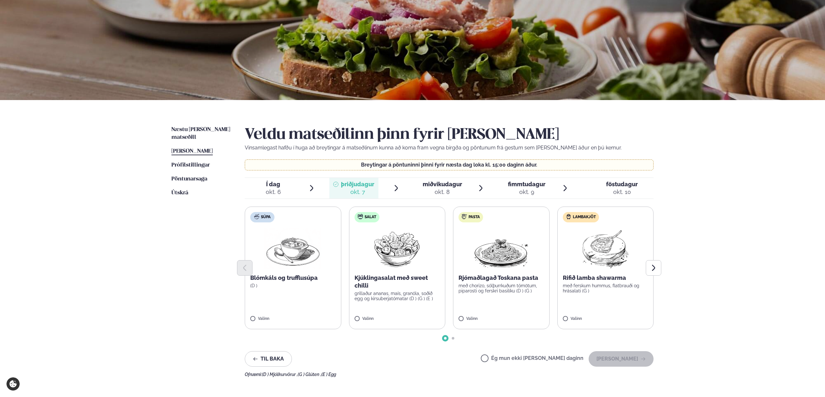 The image size is (825, 397). I want to click on img: pasta.svg, so click(464, 217).